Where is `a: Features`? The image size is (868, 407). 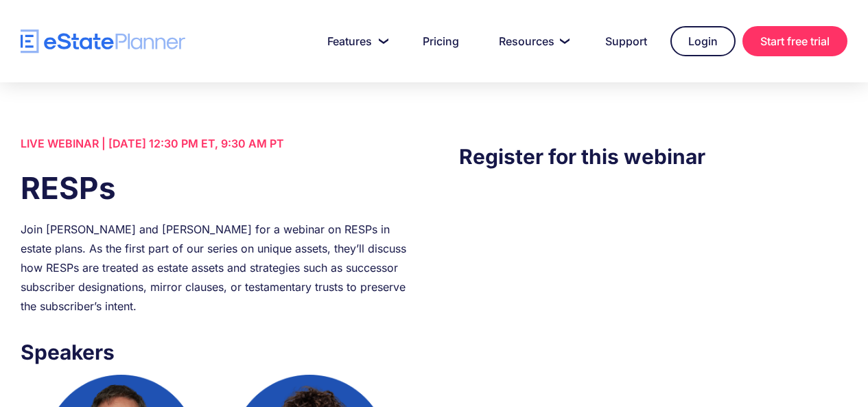
a: Features is located at coordinates (355, 41).